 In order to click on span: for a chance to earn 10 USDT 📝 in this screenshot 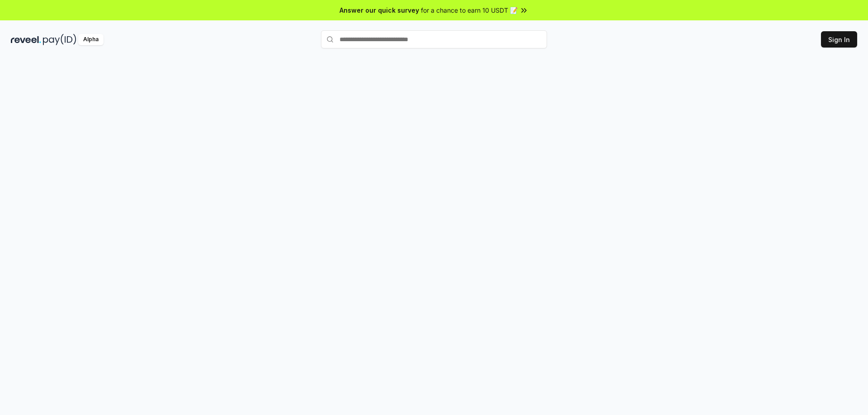, I will do `click(469, 10)`.